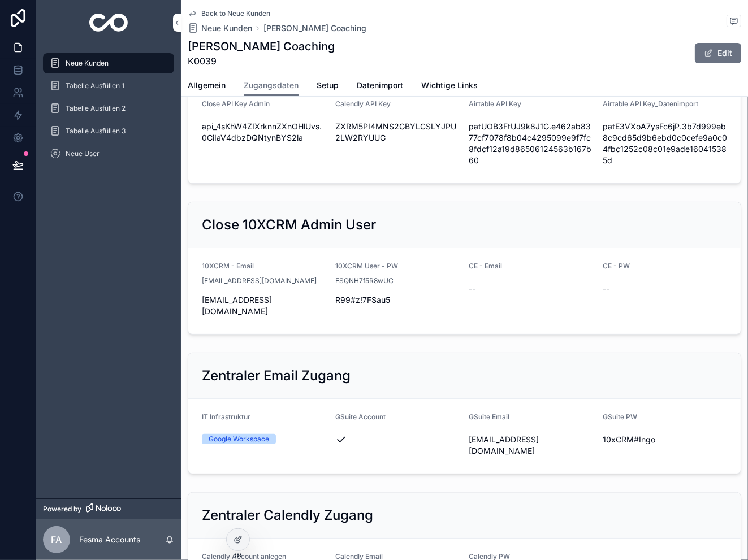 The width and height of the screenshot is (748, 560). I want to click on span: CE - PW, so click(616, 265).